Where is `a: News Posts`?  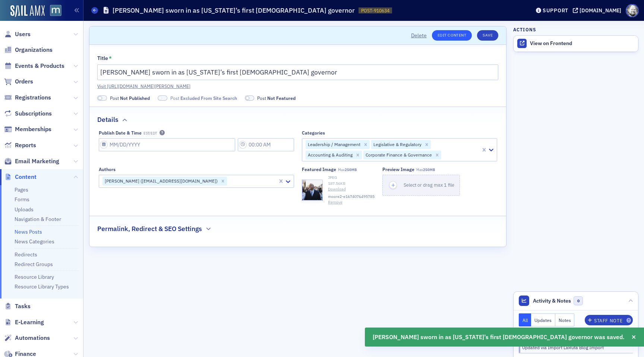 a: News Posts is located at coordinates (28, 232).